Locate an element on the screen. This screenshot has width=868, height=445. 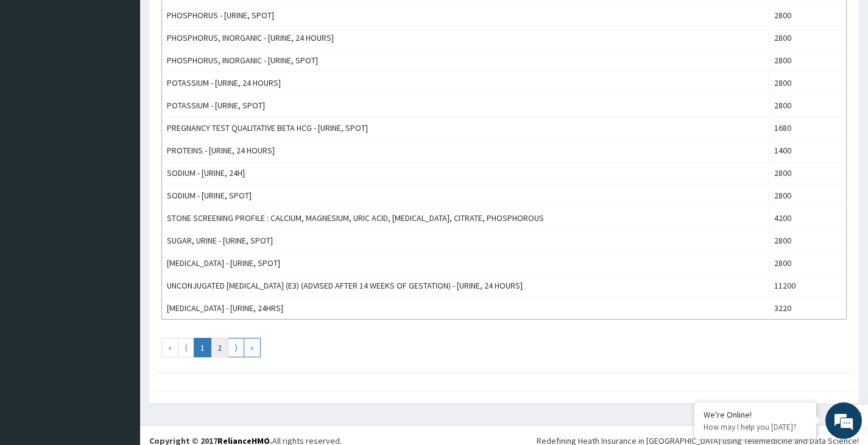
td: PHOSPHORUS, INORGANIC - [URINE, SPOT] is located at coordinates (465, 60).